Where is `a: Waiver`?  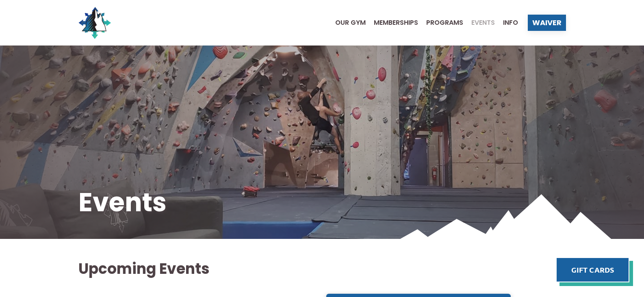
a: Waiver is located at coordinates (547, 23).